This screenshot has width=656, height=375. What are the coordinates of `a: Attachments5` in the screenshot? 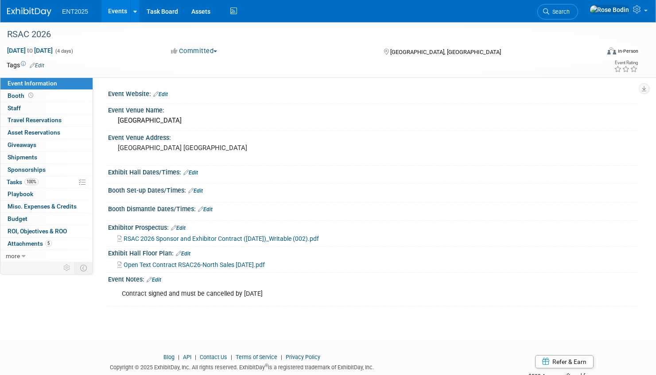 It's located at (46, 243).